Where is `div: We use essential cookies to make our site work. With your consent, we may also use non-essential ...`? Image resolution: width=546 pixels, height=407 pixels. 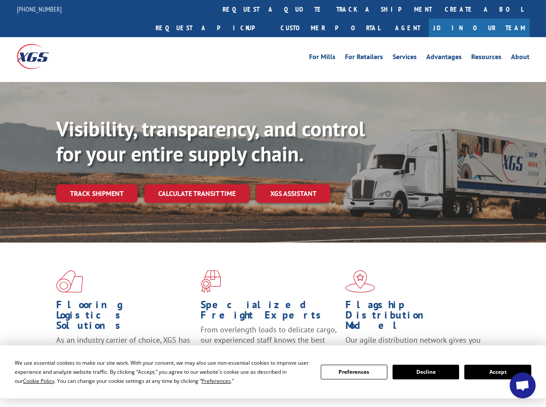
div: We use essential cookies to make our site work. With your consent, we may also use non-essential ... is located at coordinates (162, 372).